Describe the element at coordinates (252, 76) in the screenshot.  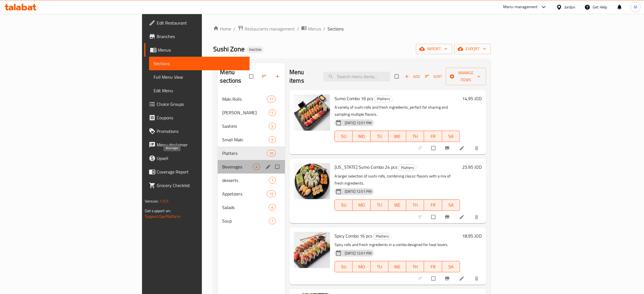
I see `span: Select all sections` at that location.